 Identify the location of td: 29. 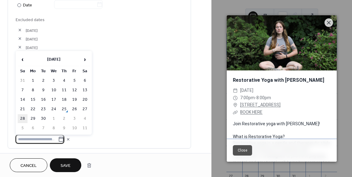
(33, 118).